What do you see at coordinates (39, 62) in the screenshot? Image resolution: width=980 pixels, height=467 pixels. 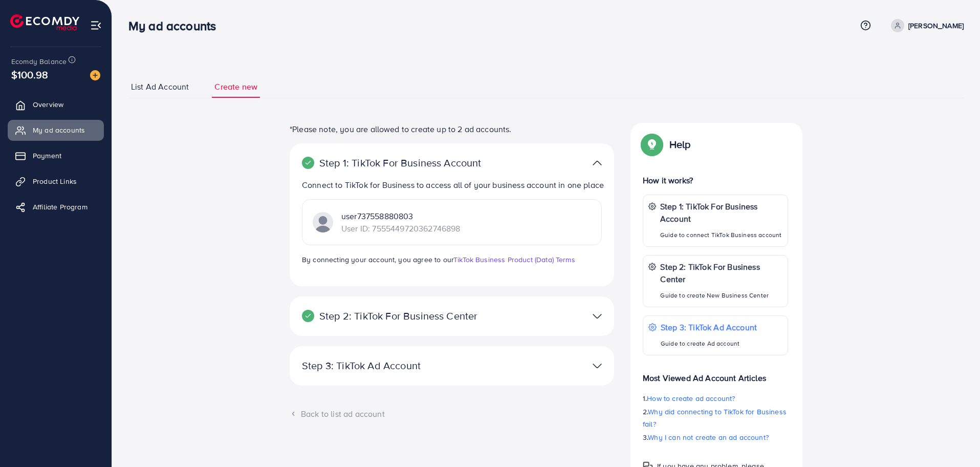 I see `span: Ecomdy Balance` at bounding box center [39, 62].